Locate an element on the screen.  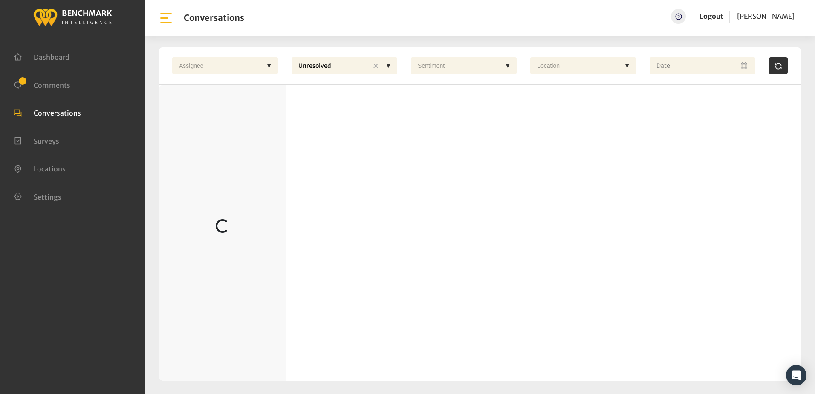
span: Locations is located at coordinates (49, 169).